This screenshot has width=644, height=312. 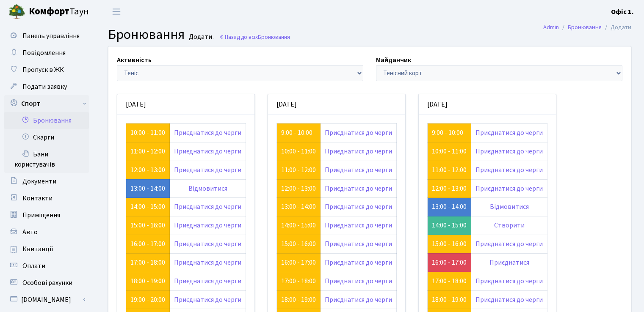 I want to click on nav: breadcrumb, so click(x=587, y=27).